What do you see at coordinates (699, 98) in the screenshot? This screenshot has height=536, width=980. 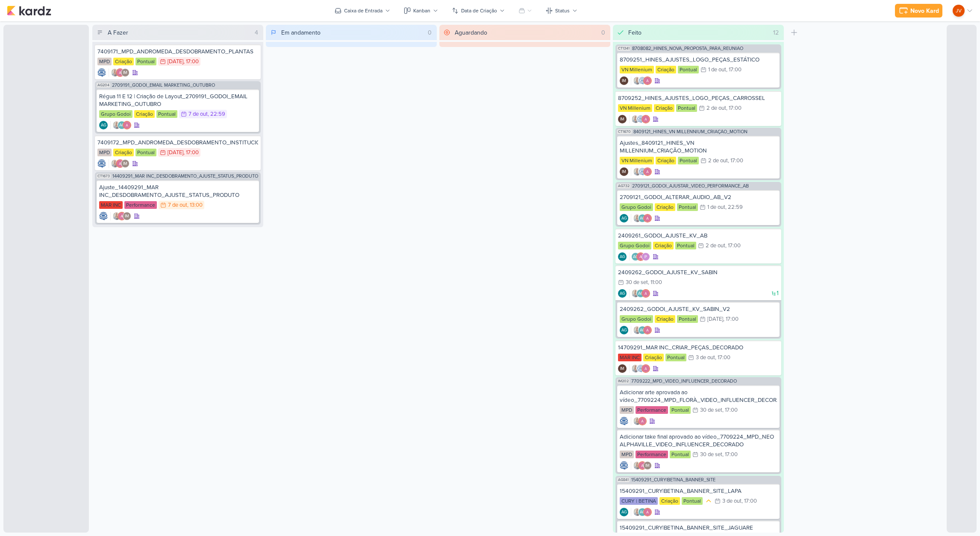 I see `div: 8709252_HINES_AJUSTES_LOGO_PEÇAS_CARROSSEL` at bounding box center [699, 98].